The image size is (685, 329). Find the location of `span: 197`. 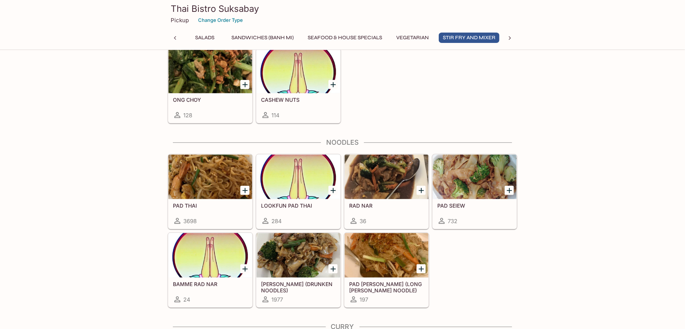

span: 197 is located at coordinates (364, 300).